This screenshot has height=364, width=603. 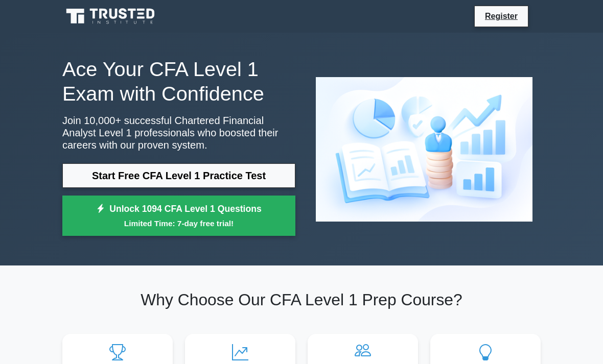 What do you see at coordinates (179, 223) in the screenshot?
I see `small: Limited Time: 7-day free trial!` at bounding box center [179, 223].